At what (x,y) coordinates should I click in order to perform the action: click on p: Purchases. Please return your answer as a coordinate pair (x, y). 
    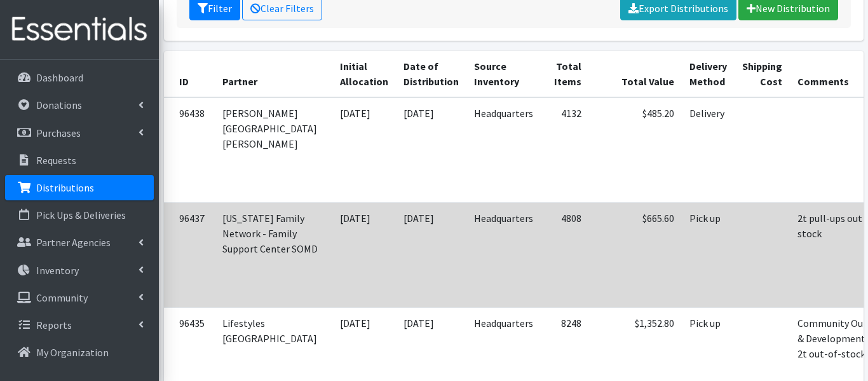
    Looking at the image, I should click on (58, 133).